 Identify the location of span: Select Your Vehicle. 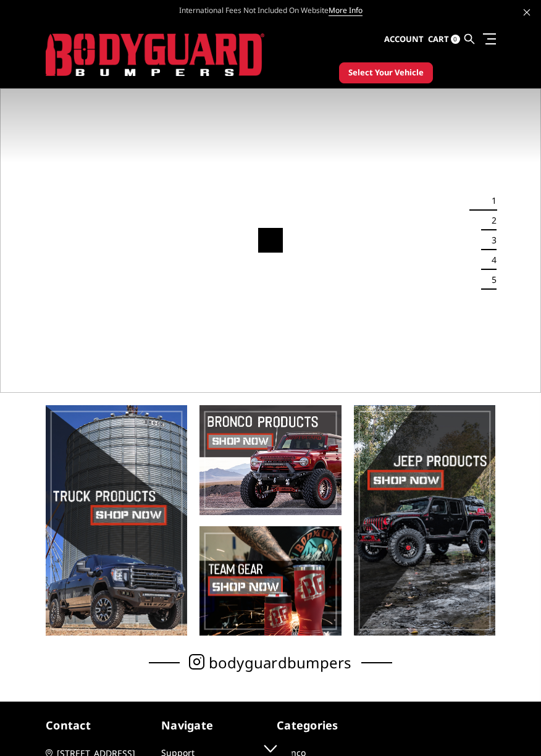
(386, 73).